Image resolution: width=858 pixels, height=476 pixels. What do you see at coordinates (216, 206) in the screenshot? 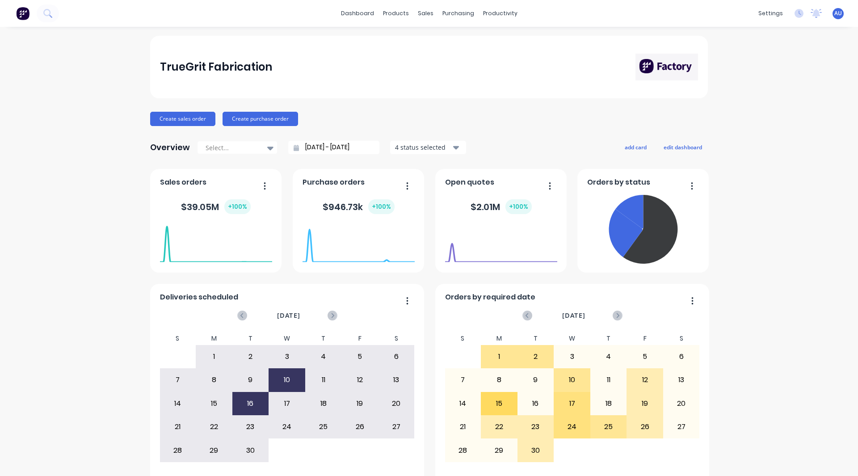
I see `div: $ 39.05M` at bounding box center [216, 206].